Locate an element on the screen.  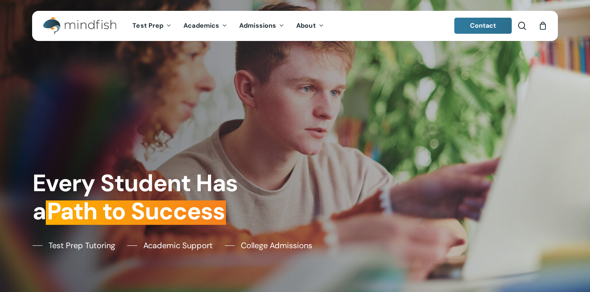
a: About is located at coordinates (310, 26).